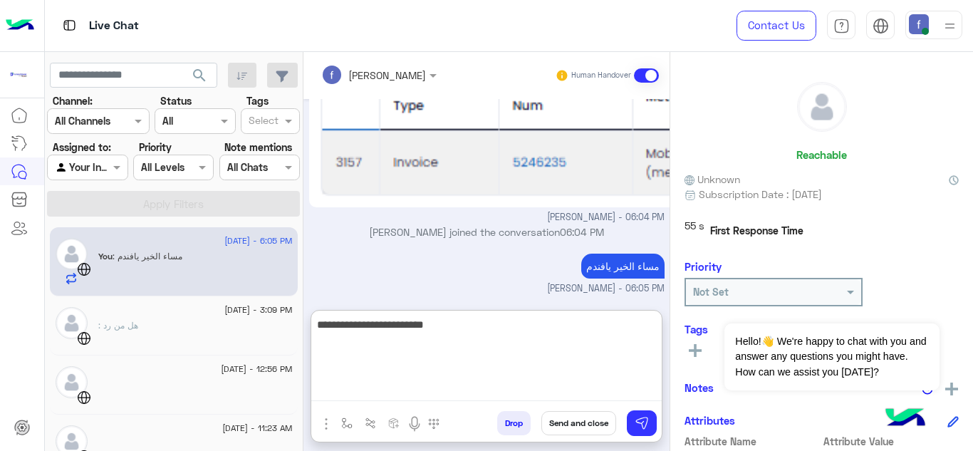 This screenshot has width=973, height=451. What do you see at coordinates (173, 204) in the screenshot?
I see `button: Apply Filters` at bounding box center [173, 204].